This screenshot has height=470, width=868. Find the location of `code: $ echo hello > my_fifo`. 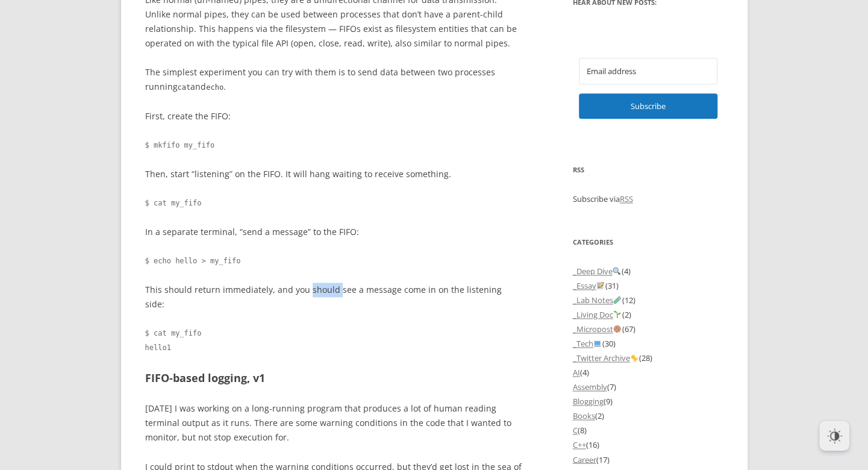

code: $ echo hello > my_fifo is located at coordinates (334, 261).